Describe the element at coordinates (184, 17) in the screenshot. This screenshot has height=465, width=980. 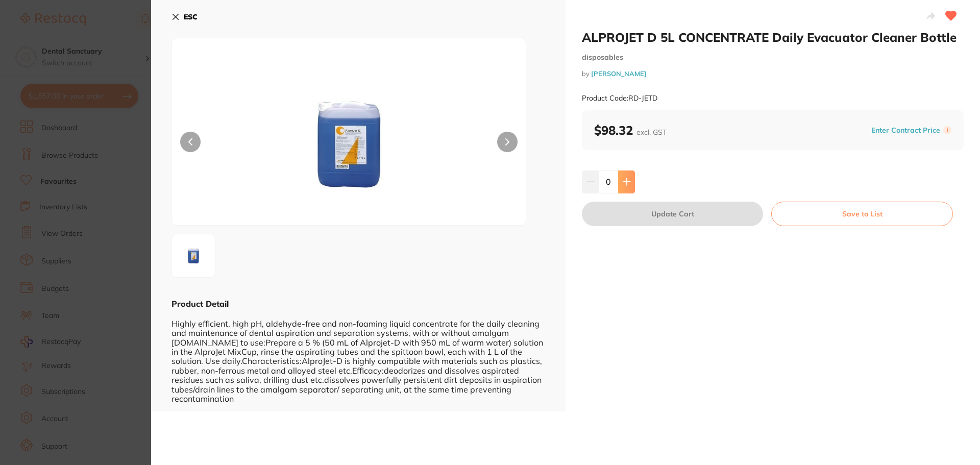
I see `button: ESC` at that location.